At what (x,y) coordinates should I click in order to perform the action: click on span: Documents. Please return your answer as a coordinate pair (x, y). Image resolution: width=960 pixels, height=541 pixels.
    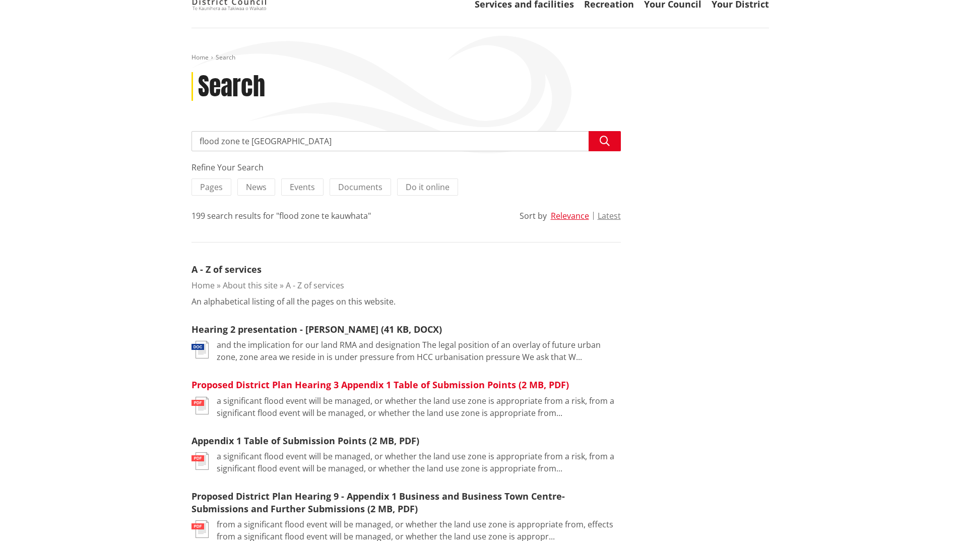
    Looking at the image, I should click on (360, 187).